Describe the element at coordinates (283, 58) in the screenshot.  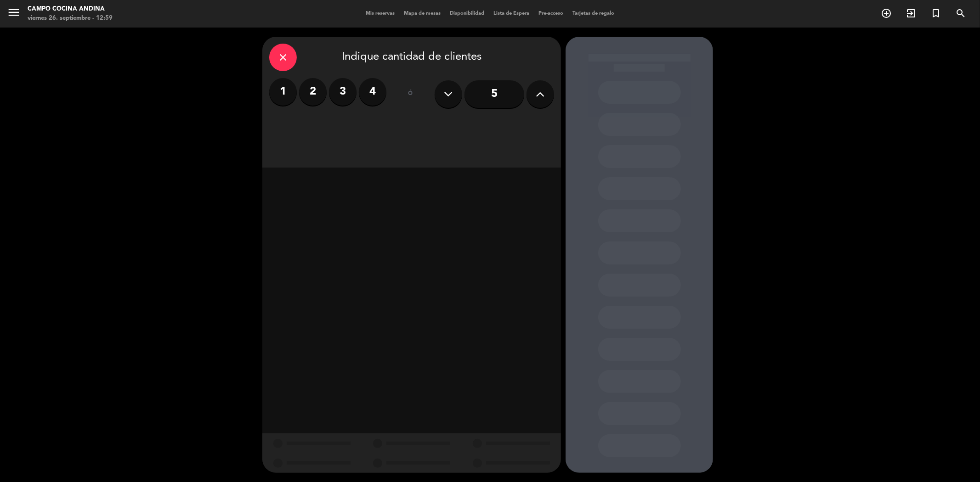
I see `i: close` at that location.